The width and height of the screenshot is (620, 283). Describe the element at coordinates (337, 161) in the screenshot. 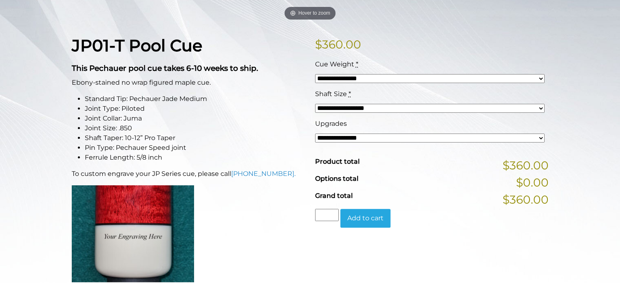

I see `span: Product total` at that location.